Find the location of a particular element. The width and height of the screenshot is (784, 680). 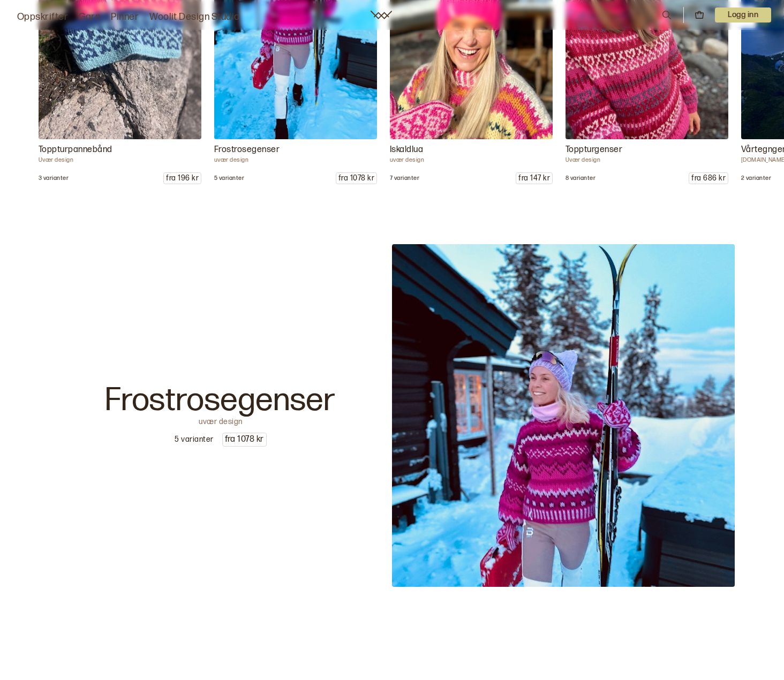

p: fra 196 kr is located at coordinates (182, 179).